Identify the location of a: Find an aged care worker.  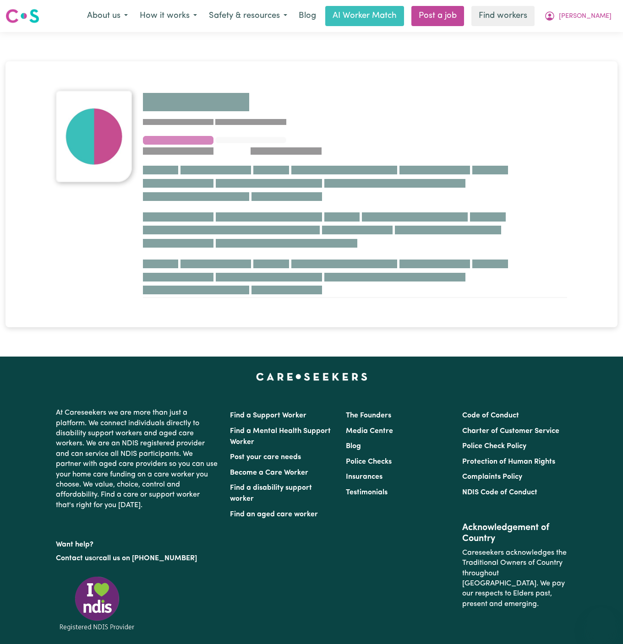
(274, 515).